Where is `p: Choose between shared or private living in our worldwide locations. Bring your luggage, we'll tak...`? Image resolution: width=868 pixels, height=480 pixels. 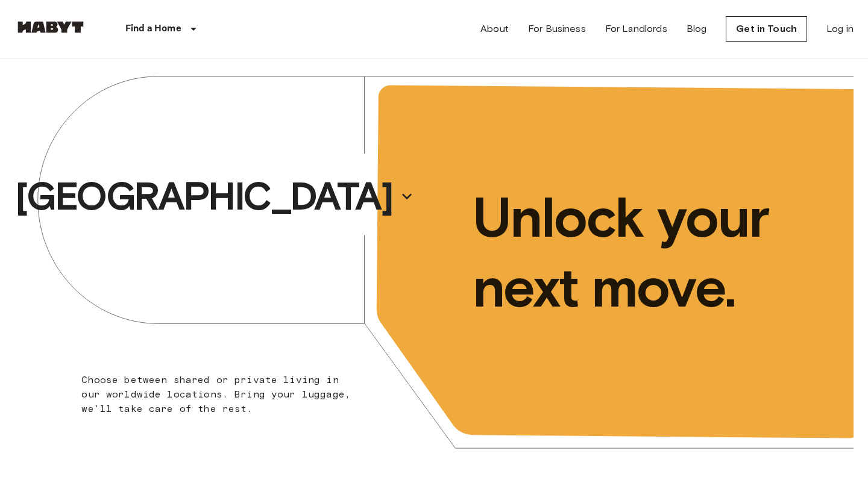
p: Choose between shared or private living in our worldwide locations. Bring your luggage, we'll tak... is located at coordinates (219, 394).